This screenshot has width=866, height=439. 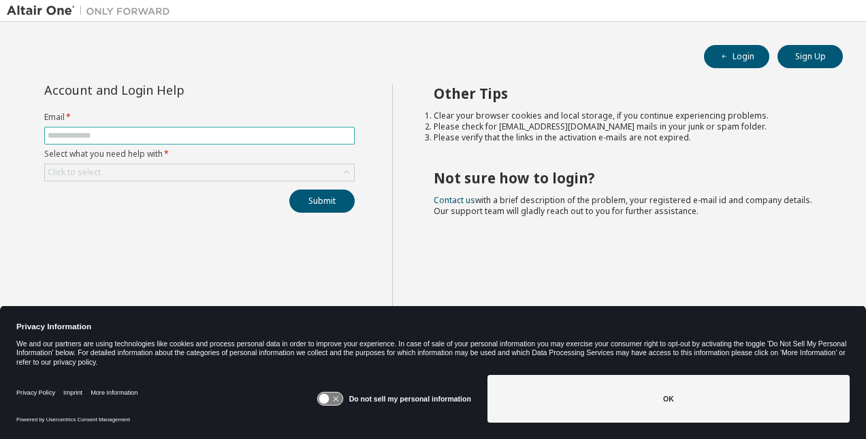 I want to click on button: Sign Up, so click(x=811, y=57).